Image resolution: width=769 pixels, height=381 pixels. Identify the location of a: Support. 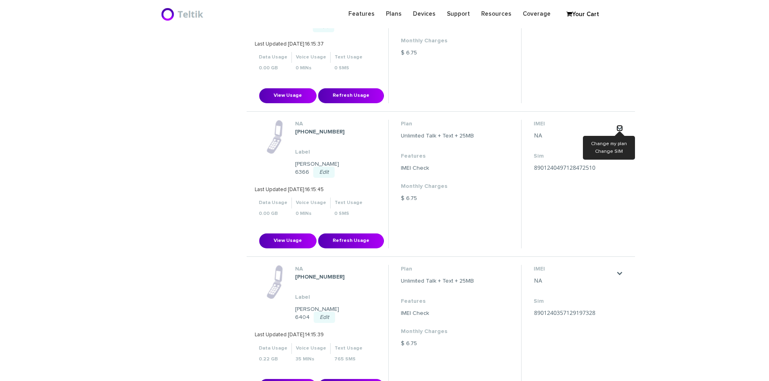
(458, 14).